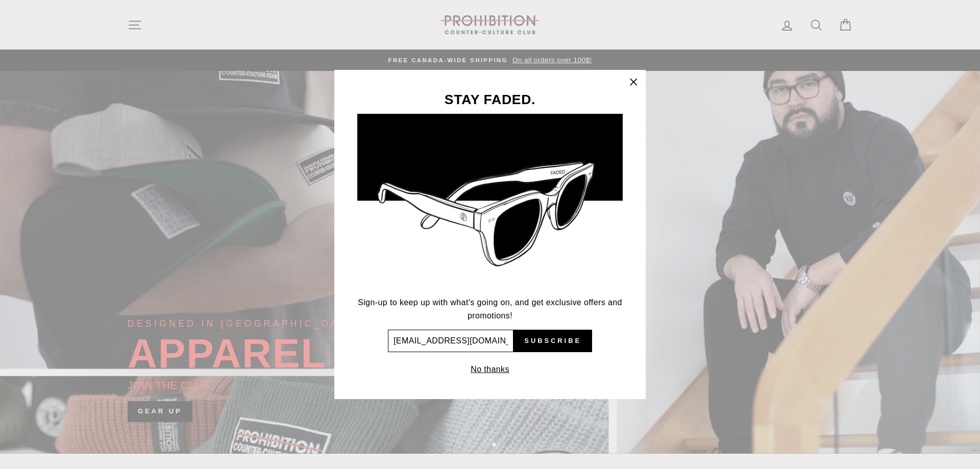 This screenshot has height=469, width=980. I want to click on button: Subscribe, so click(553, 341).